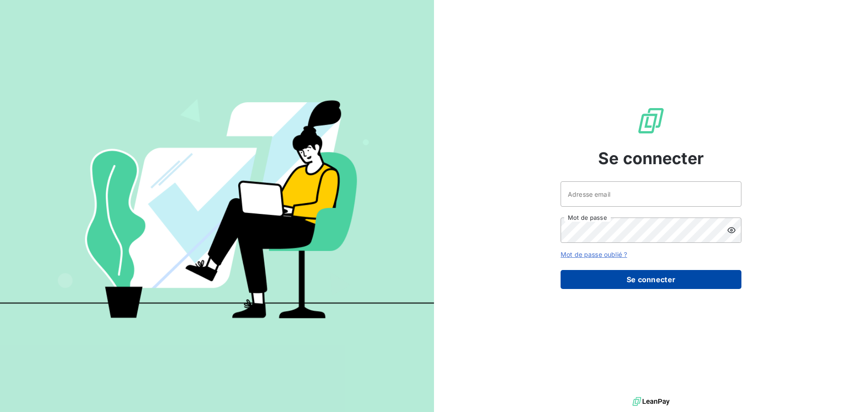  What do you see at coordinates (593, 254) in the screenshot?
I see `a: Mot de passe oublié ?` at bounding box center [593, 254].